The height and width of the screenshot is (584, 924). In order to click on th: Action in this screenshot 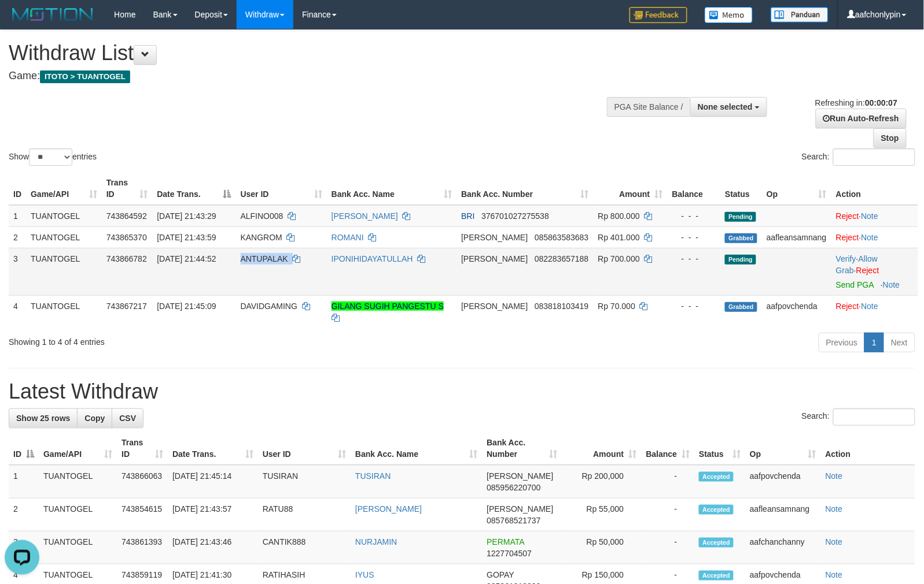, I will do `click(875, 189)`.